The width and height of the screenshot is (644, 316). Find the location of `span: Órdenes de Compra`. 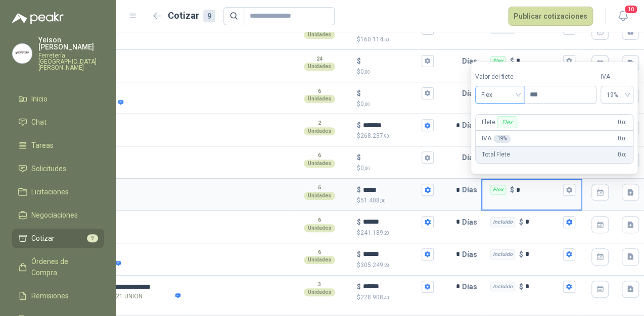

span: Órdenes de Compra is located at coordinates (63, 267).